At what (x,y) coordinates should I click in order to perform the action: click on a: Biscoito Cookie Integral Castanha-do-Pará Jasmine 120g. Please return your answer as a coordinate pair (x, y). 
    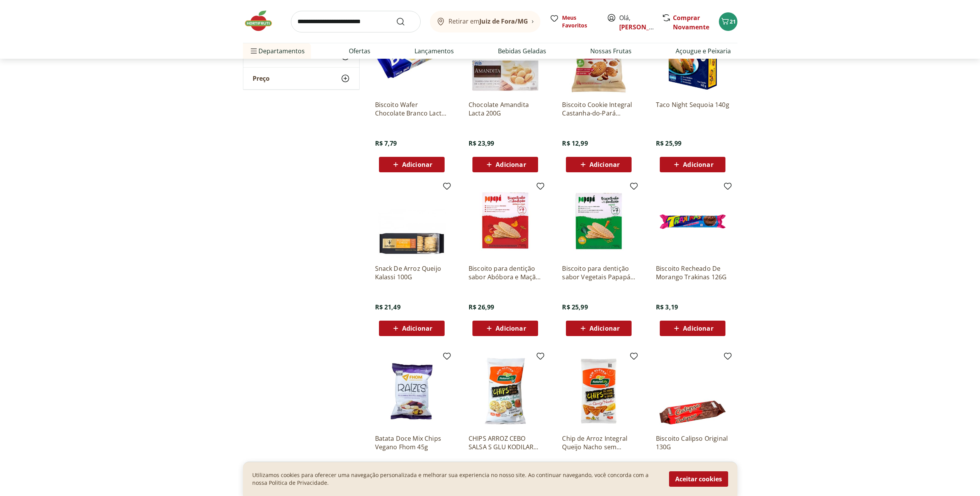
    Looking at the image, I should click on (599, 109).